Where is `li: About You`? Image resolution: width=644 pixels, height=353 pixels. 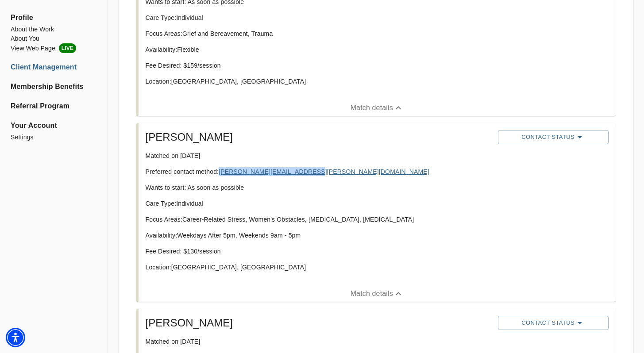 li: About You is located at coordinates (53, 38).